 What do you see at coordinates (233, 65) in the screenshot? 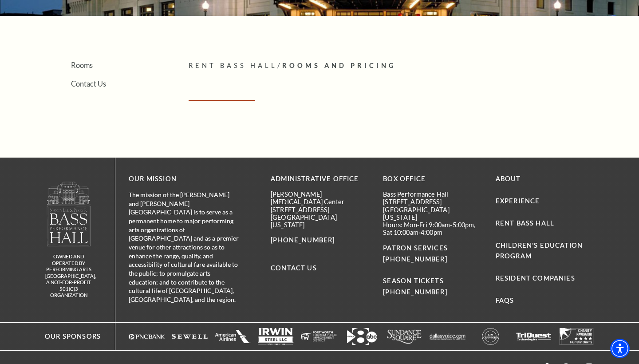
I see `span: Rent Bass Hall` at bounding box center [233, 65].